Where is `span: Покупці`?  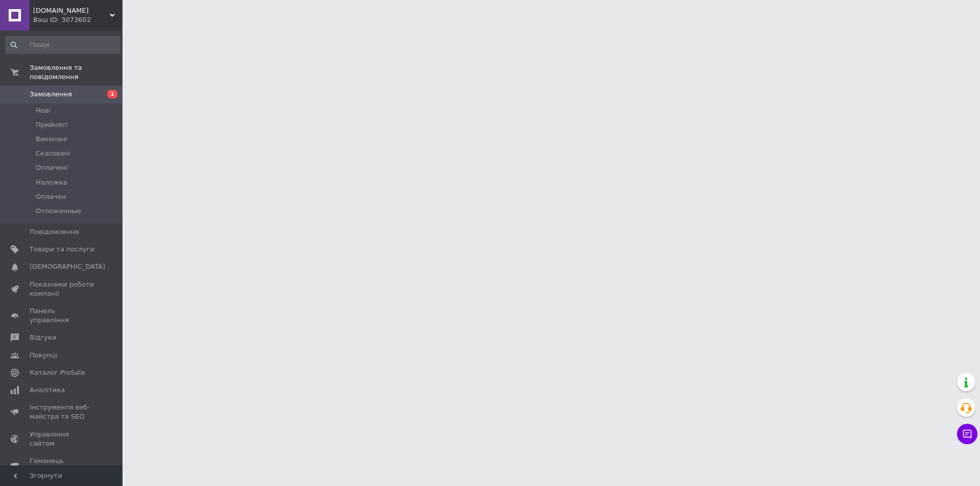 span: Покупці is located at coordinates (43, 355).